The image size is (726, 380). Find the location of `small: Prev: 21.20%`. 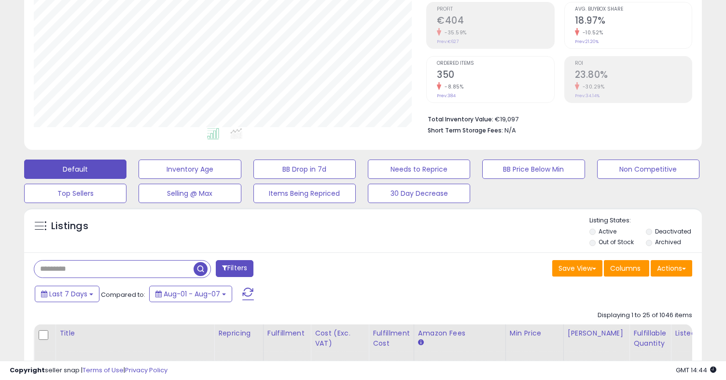

small: Prev: 21.20% is located at coordinates (587, 42).